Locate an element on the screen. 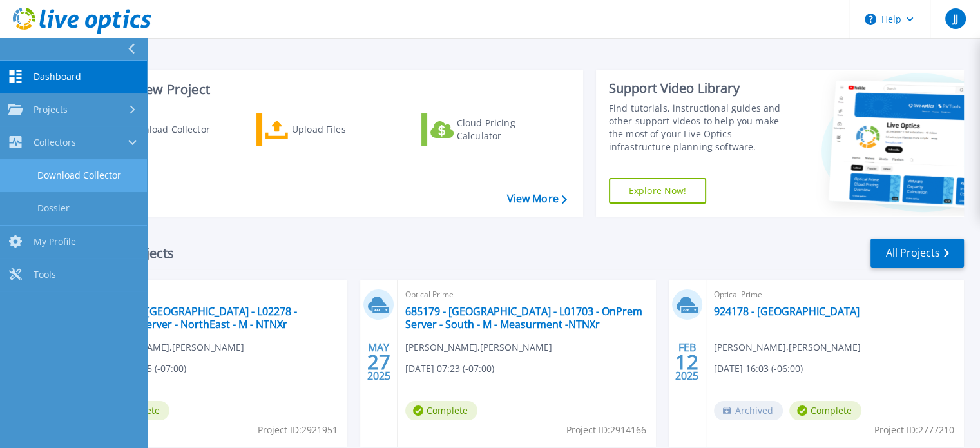  span: Project ID: 2921951 is located at coordinates (298, 430).